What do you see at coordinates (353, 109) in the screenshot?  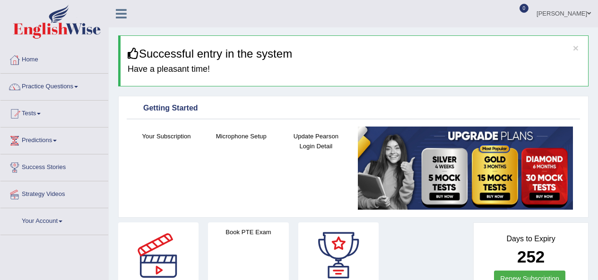 I see `div: Getting Started` at bounding box center [353, 109].